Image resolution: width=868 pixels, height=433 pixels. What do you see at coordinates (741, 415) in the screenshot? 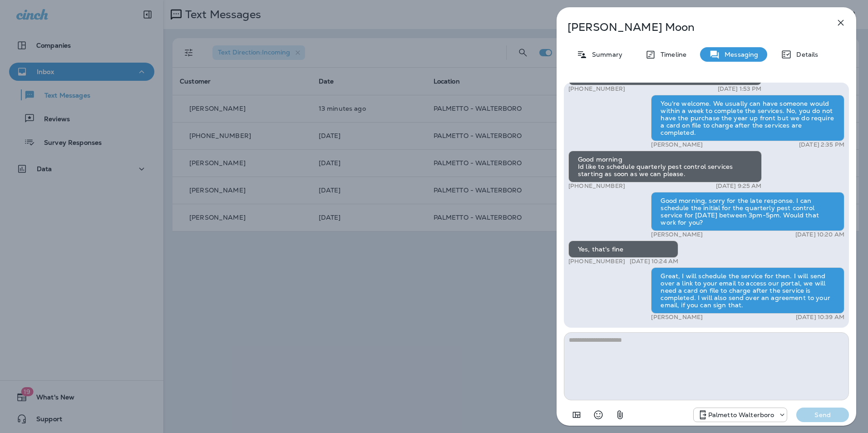
I see `p: Palmetto Walterboro` at bounding box center [741, 415].